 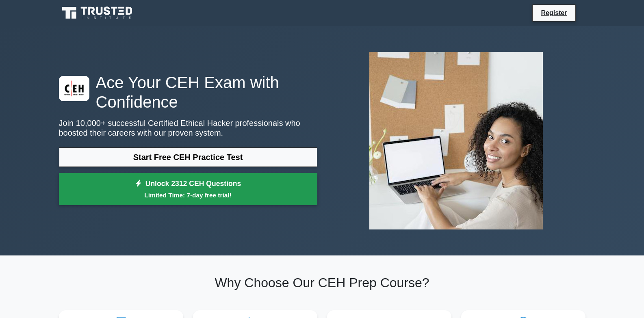 What do you see at coordinates (188, 195) in the screenshot?
I see `small: Limited Time: 7-day free trial!` at bounding box center [188, 195].